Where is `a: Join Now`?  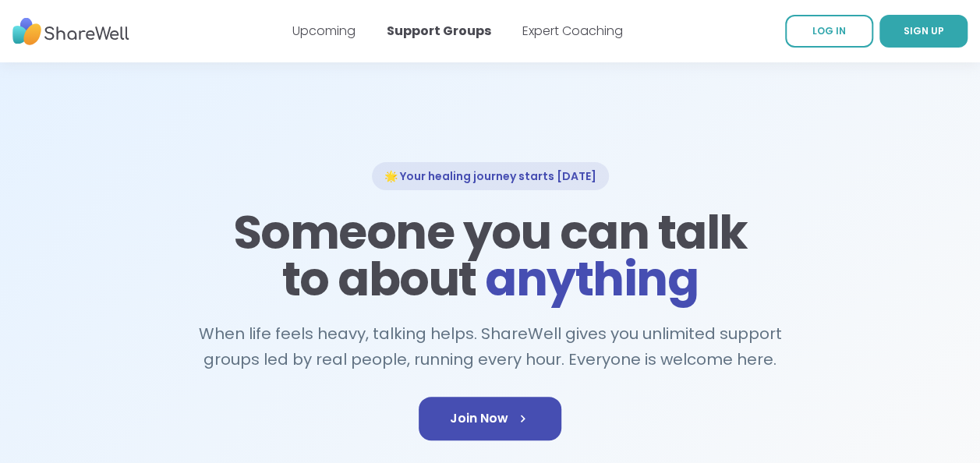
a: Join Now is located at coordinates (490, 418).